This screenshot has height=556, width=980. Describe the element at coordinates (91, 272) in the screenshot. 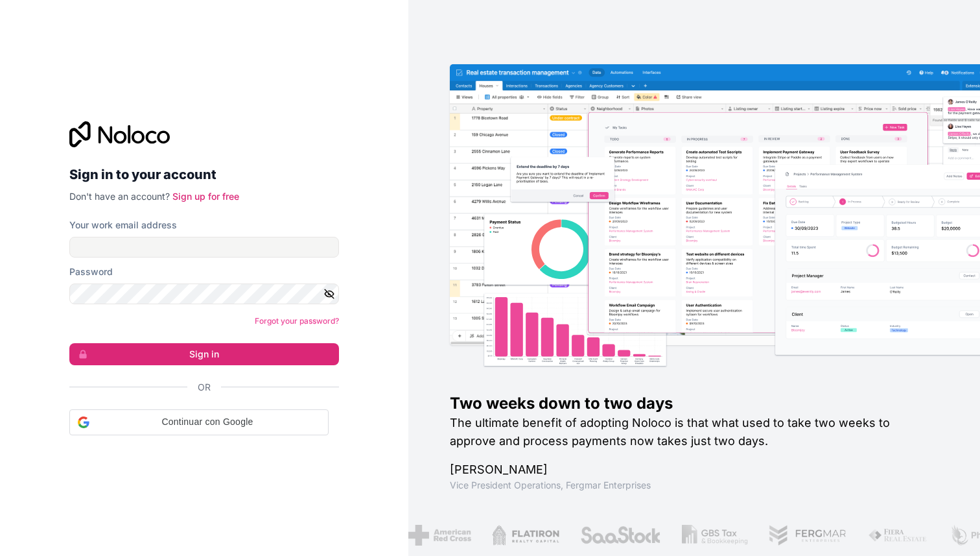

I see `label: Password` at that location.